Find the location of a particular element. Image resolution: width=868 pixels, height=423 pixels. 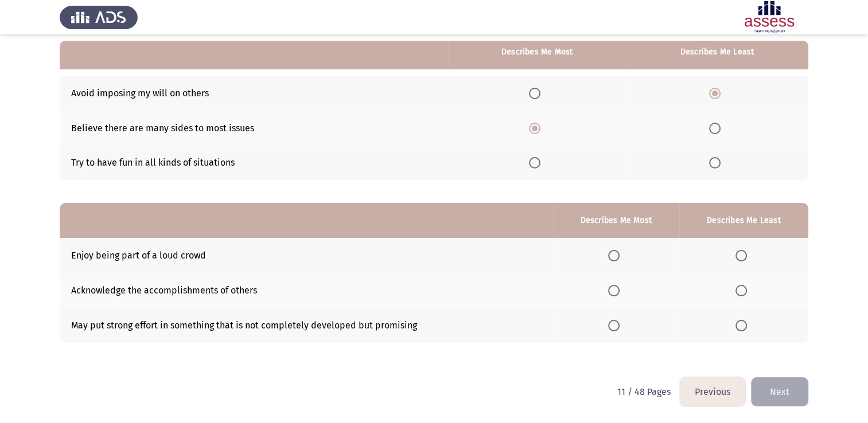

td: Enjoy being part of a loud crowd is located at coordinates (306, 255).